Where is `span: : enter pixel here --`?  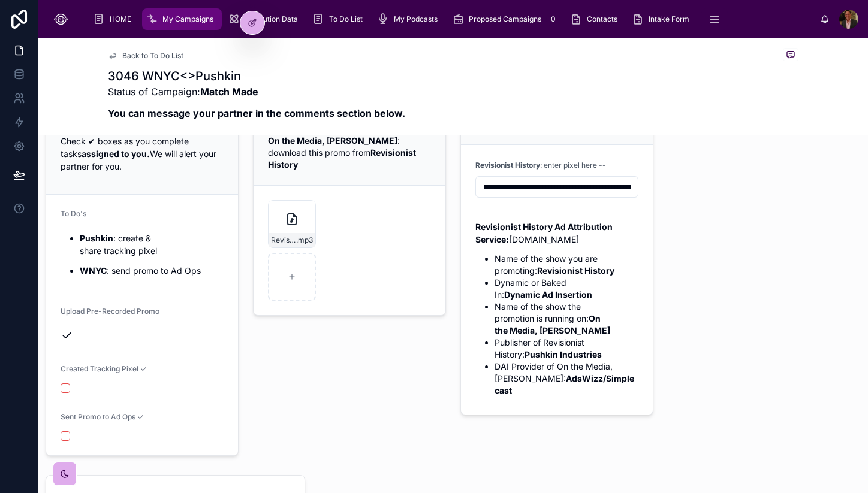
span: : enter pixel here -- is located at coordinates (541, 165).